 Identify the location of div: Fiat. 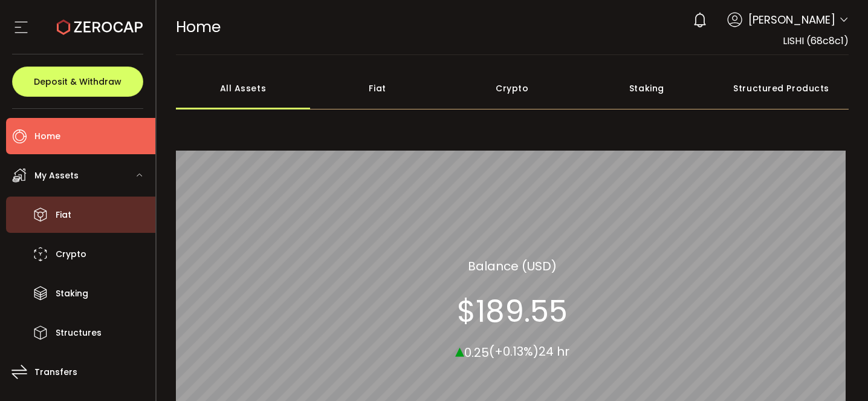
(377, 88).